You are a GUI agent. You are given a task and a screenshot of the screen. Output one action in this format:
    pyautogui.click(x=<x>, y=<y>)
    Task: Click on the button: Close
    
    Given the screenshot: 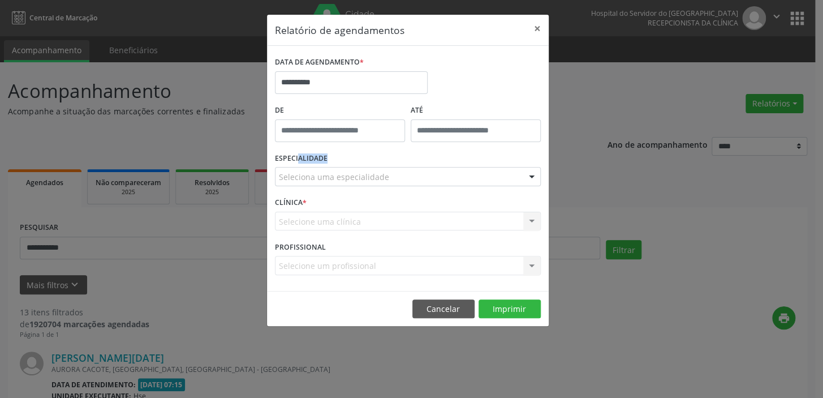 What is the action you would take?
    pyautogui.click(x=537, y=28)
    